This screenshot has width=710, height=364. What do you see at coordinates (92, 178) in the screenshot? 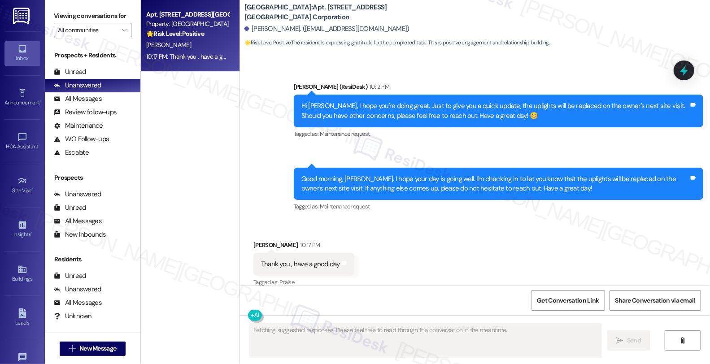
I see `div: Prospects` at bounding box center [92, 178].